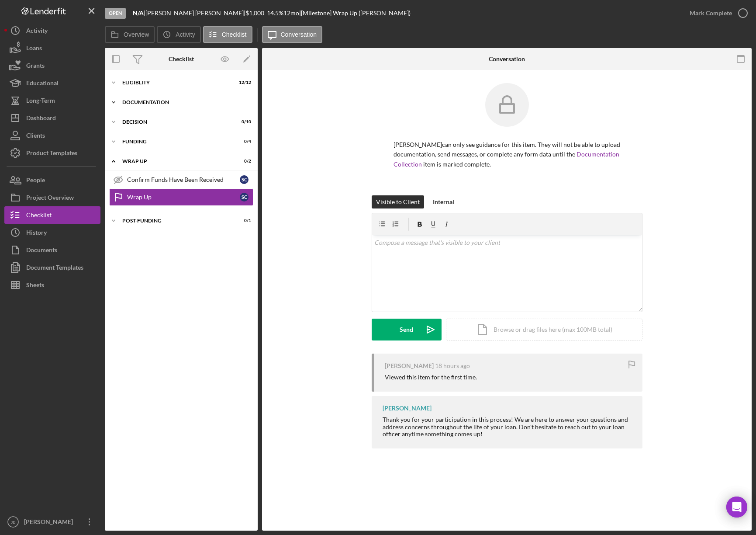 The height and width of the screenshot is (535, 756). I want to click on label: Checklist, so click(234, 35).